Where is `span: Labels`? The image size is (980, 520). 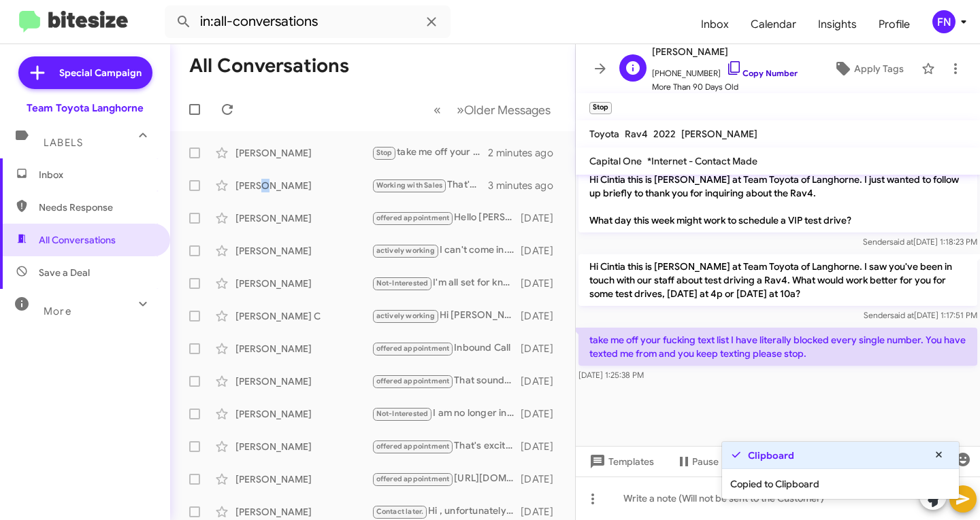
span: Labels is located at coordinates (63, 143).